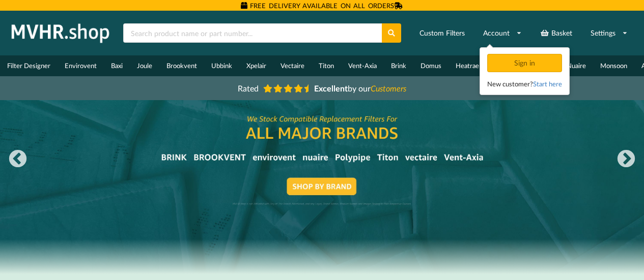 The height and width of the screenshot is (280, 644). What do you see at coordinates (322, 88) in the screenshot?
I see `a: Rated Excellentby ourCustomers` at bounding box center [322, 88].